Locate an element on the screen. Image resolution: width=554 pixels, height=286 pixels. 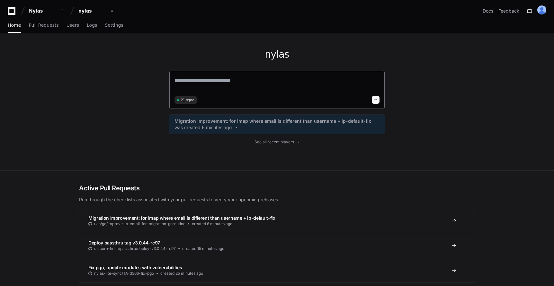
p: Run through the checklists associated with your pull requests to verify your upcoming releases. is located at coordinates (277, 199).